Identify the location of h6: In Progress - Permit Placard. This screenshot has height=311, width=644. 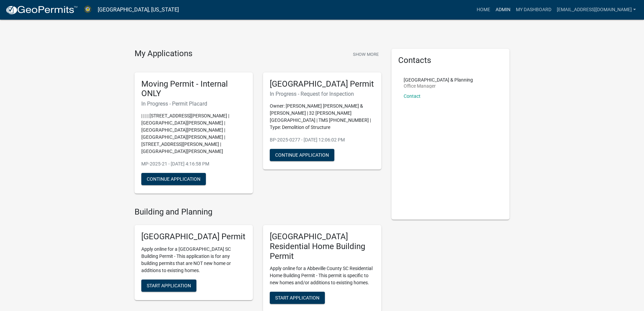
(194, 104).